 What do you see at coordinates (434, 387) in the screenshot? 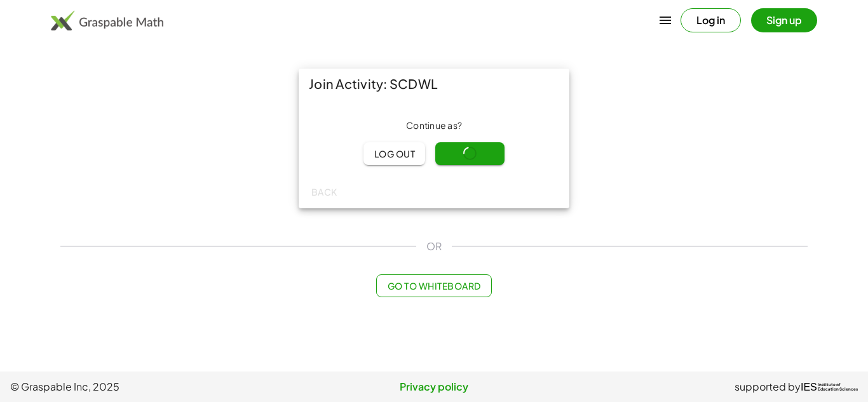
I see `a: Privacy policy` at bounding box center [434, 387].